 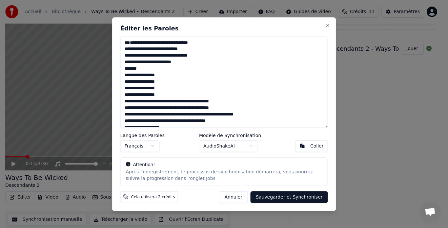 What do you see at coordinates (311, 146) in the screenshot?
I see `button: Coller` at bounding box center [311, 146].